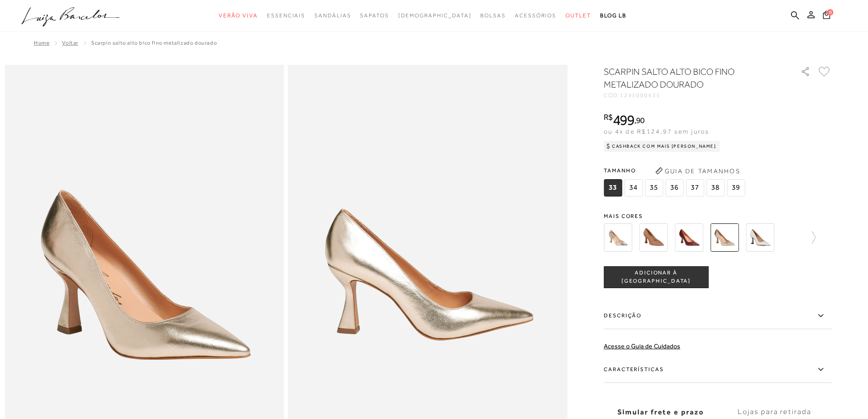 This screenshot has width=868, height=419. I want to click on a: Home, so click(42, 42).